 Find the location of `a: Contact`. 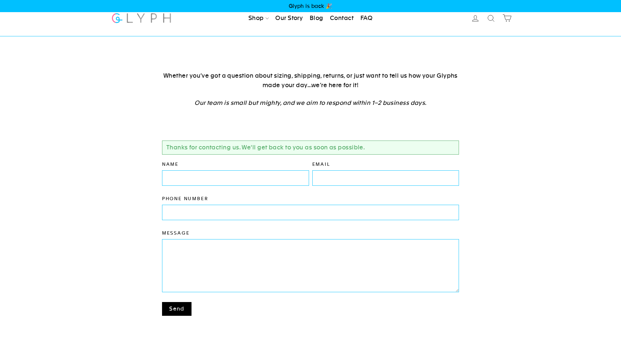

a: Contact is located at coordinates (342, 18).